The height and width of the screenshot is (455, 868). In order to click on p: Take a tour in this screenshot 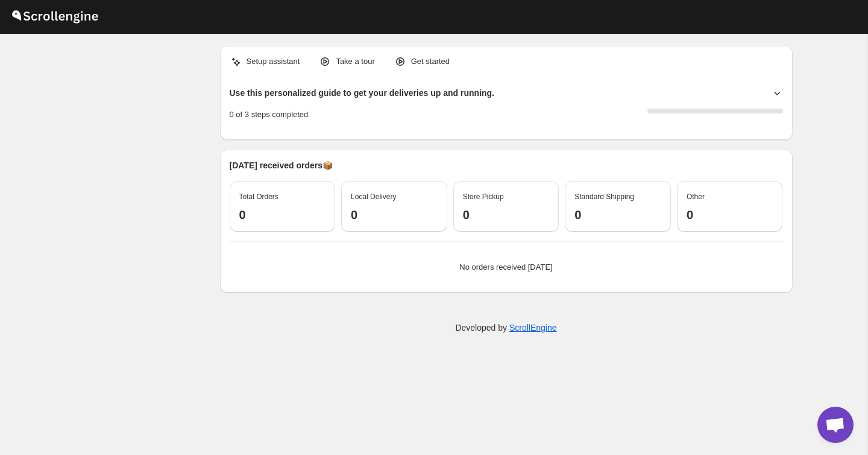, I will do `click(355, 61)`.